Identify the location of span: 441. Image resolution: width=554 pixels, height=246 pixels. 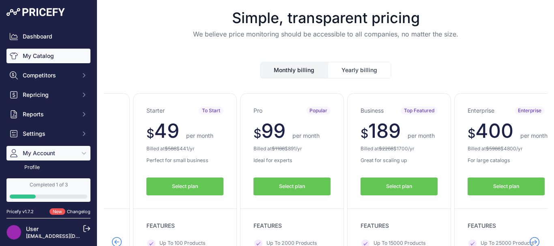
(184, 148).